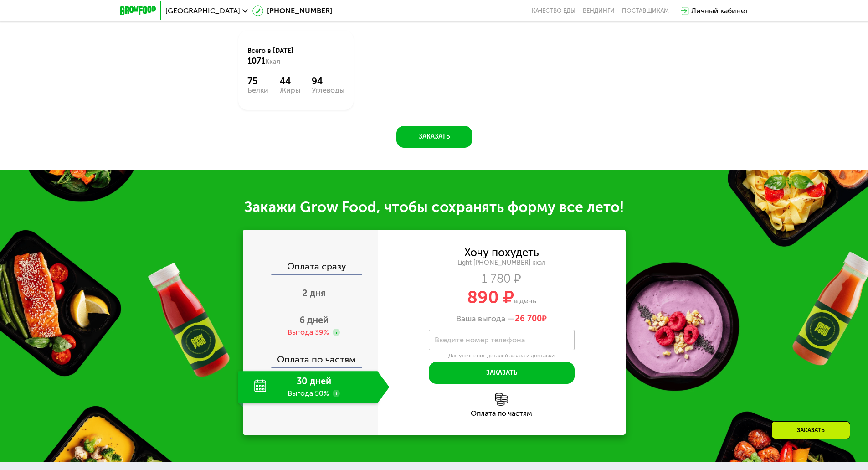 This screenshot has height=470, width=868. I want to click on span: Ккал, so click(272, 62).